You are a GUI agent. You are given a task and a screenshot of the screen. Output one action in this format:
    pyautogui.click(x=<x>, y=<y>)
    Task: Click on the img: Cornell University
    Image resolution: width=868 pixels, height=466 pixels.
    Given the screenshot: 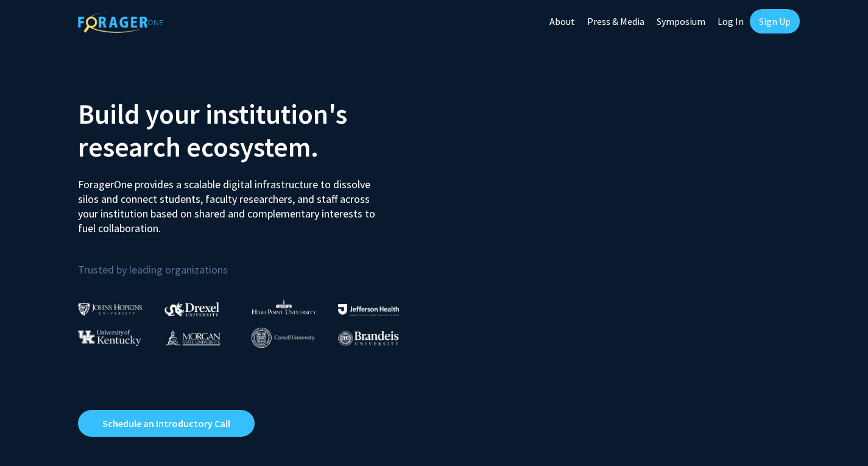 What is the action you would take?
    pyautogui.click(x=283, y=337)
    